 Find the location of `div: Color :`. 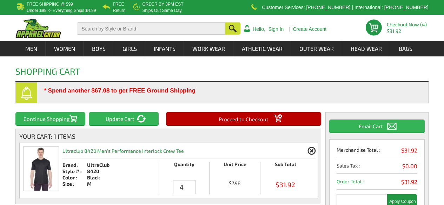

div: Color : is located at coordinates (75, 178).